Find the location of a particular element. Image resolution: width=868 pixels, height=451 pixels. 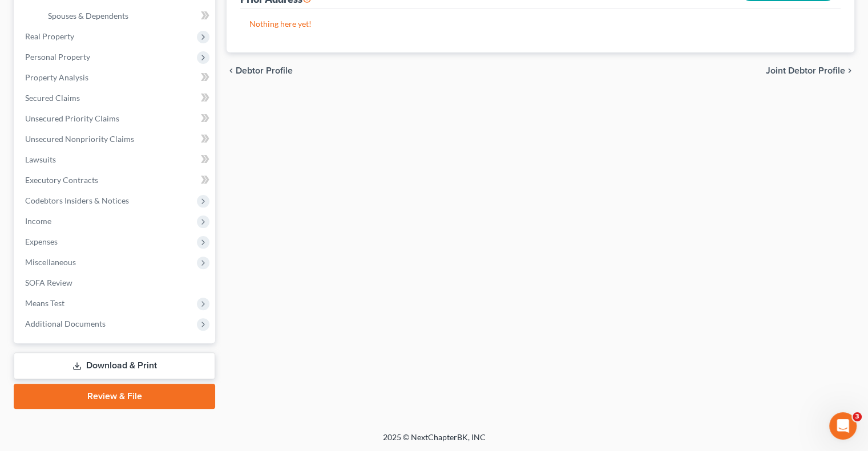

span: Real Property is located at coordinates (49, 36).